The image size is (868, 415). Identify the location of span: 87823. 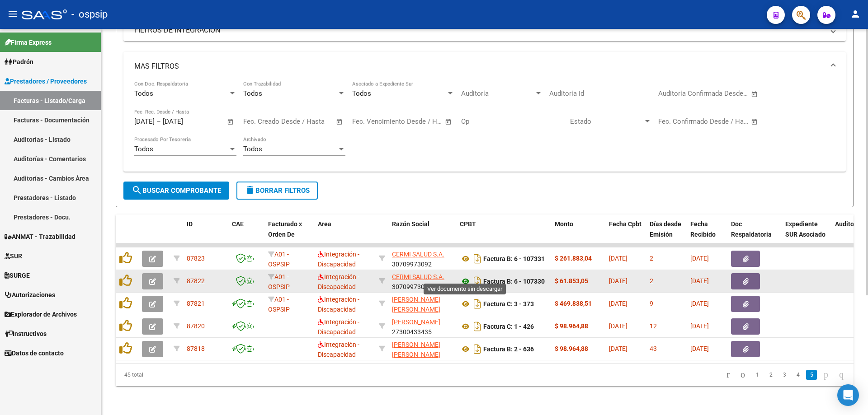
(196, 259).